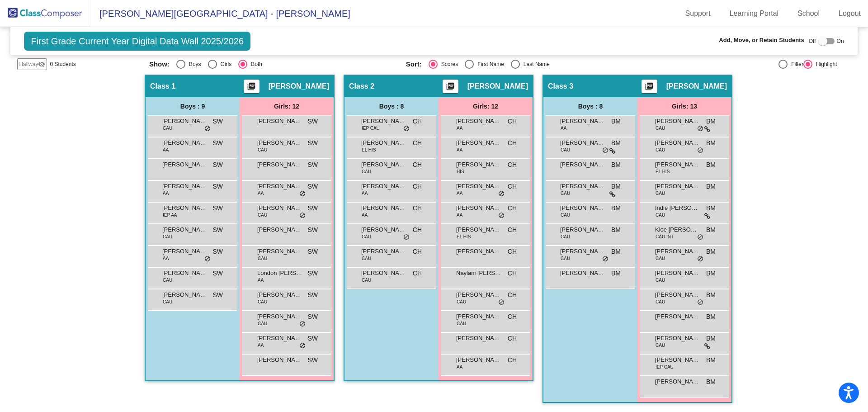  I want to click on a: Learning Portal, so click(754, 14).